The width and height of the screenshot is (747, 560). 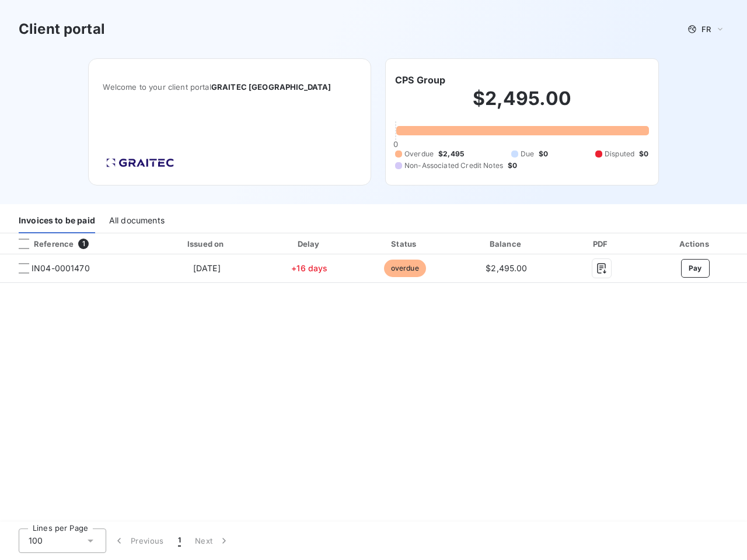 What do you see at coordinates (695, 268) in the screenshot?
I see `button: Pay` at bounding box center [695, 268].